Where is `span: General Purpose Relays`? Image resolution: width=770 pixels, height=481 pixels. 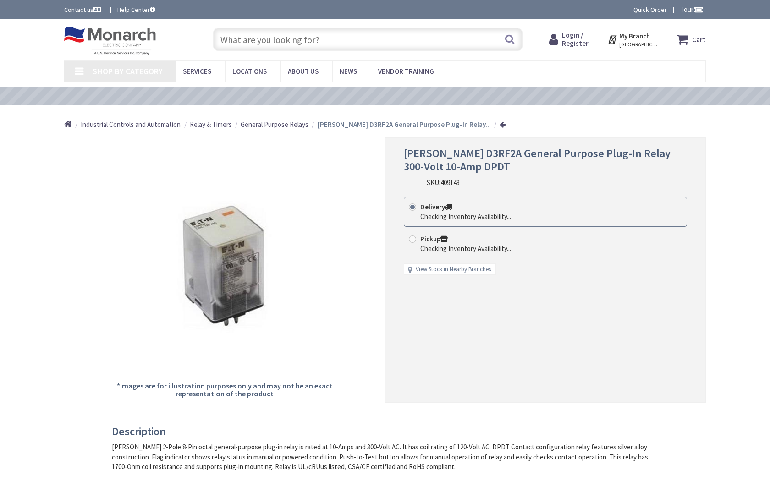
span: General Purpose Relays is located at coordinates (274, 124).